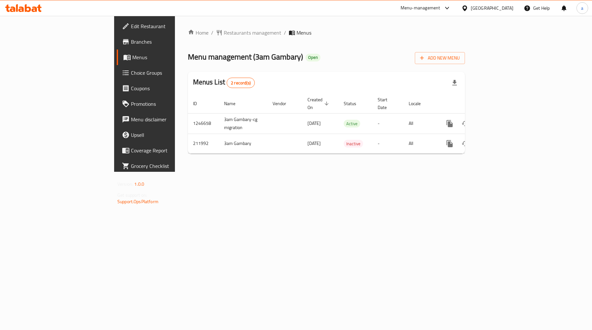 Image resolution: width=592 pixels, height=330 pixels. Describe the element at coordinates (243, 123) in the screenshot. I see `td: 3am Gambary-cg migration` at that location.